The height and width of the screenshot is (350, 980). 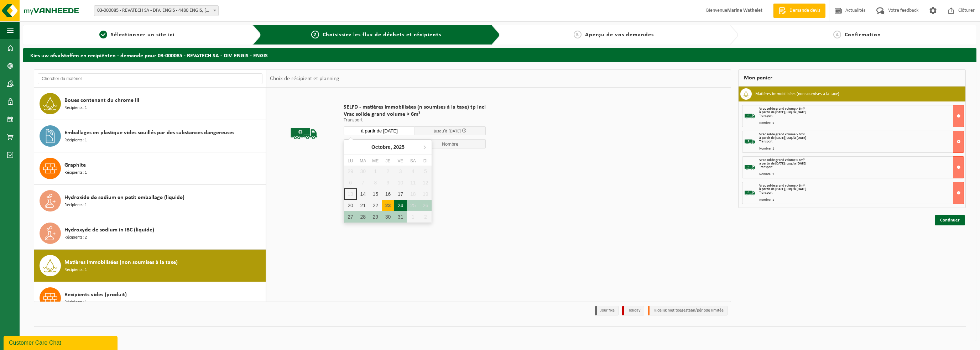 What do you see at coordinates (137, 35) in the screenshot?
I see `a: 1Sélectionner un site ici` at bounding box center [137, 35].